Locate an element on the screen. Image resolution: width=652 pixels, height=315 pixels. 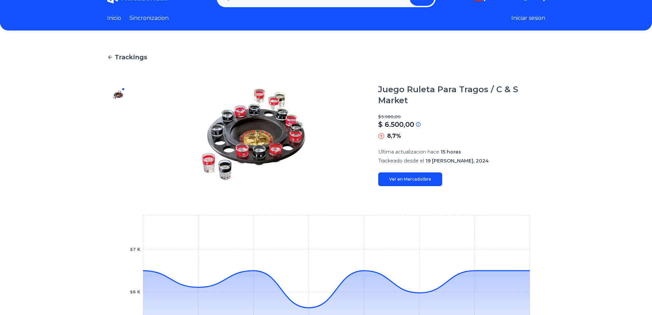
a: Sincronizacion is located at coordinates (149, 18).